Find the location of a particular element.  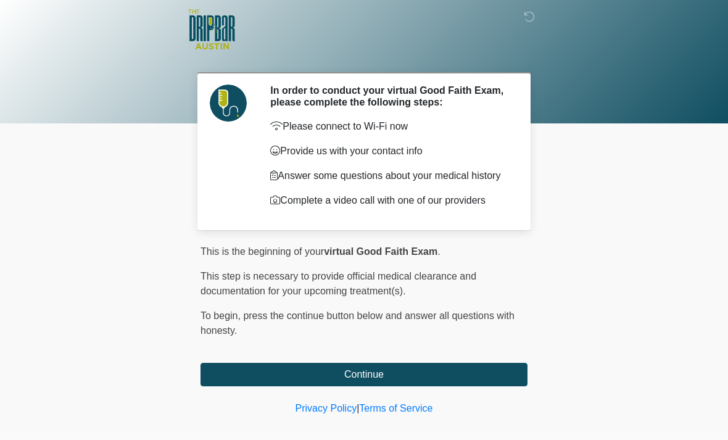

h2: In order to conduct your virtual Good Faith Exam, please complete the following steps: is located at coordinates (389, 96).